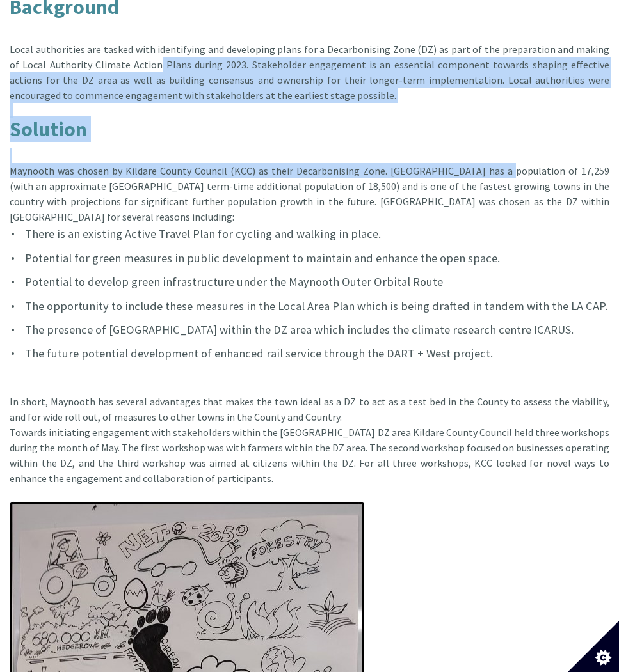 The image size is (619, 672). I want to click on li: Potential for green measures in public development to maintain and enhance the open space., so click(310, 258).